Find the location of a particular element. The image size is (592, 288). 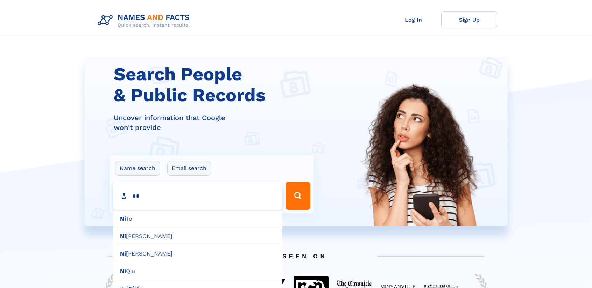

button: Search Button is located at coordinates (298, 196).